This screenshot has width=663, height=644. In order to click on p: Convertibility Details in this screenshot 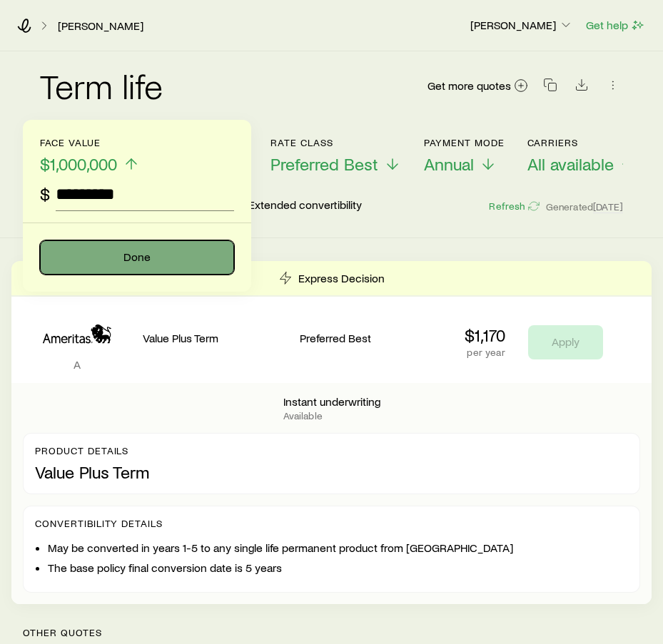, I will do `click(331, 524)`.